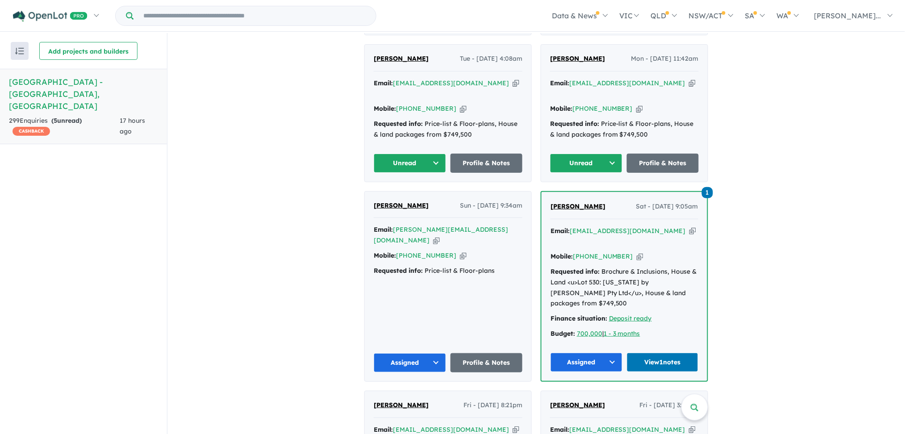  What do you see at coordinates (630, 318) in the screenshot?
I see `a: Deposit ready` at bounding box center [630, 318].